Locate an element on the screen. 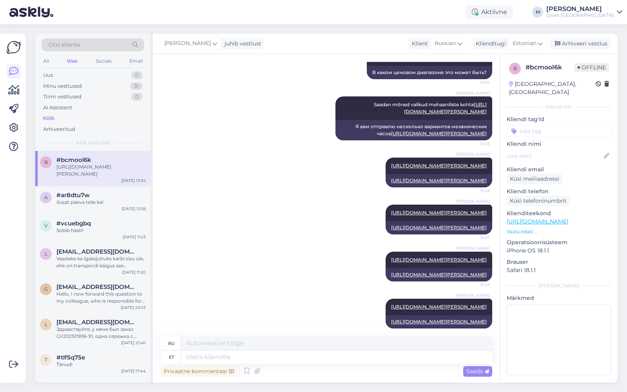 Image resolution: width=627 pixels, height=392 pixels. span: 13:45 is located at coordinates (475, 143).